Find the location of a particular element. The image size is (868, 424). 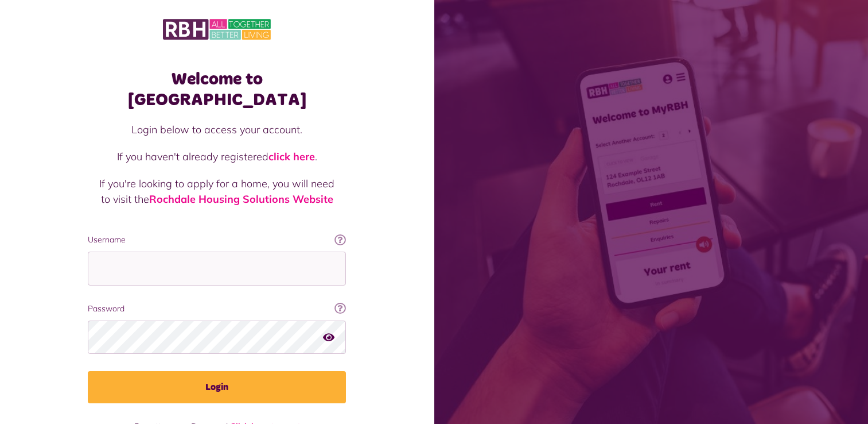

label: Password is located at coordinates (217, 309).